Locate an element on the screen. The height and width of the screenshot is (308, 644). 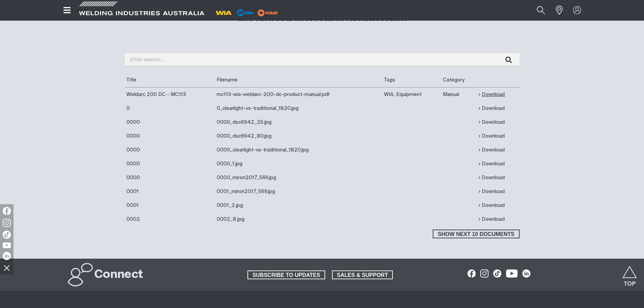
h2: Connect is located at coordinates (118, 275).